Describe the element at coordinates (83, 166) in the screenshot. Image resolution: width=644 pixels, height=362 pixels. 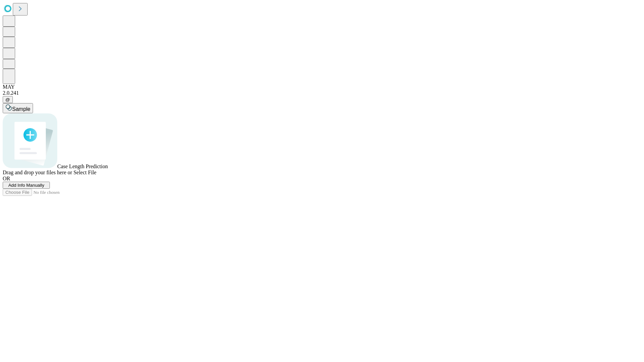
I see `span: Case Length Prediction` at that location.